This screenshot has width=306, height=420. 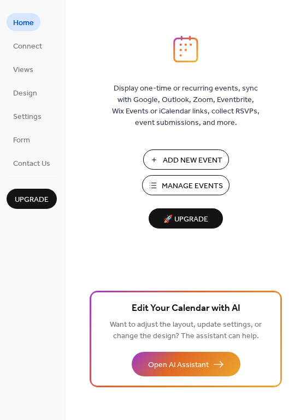 I want to click on a: Connect, so click(x=27, y=45).